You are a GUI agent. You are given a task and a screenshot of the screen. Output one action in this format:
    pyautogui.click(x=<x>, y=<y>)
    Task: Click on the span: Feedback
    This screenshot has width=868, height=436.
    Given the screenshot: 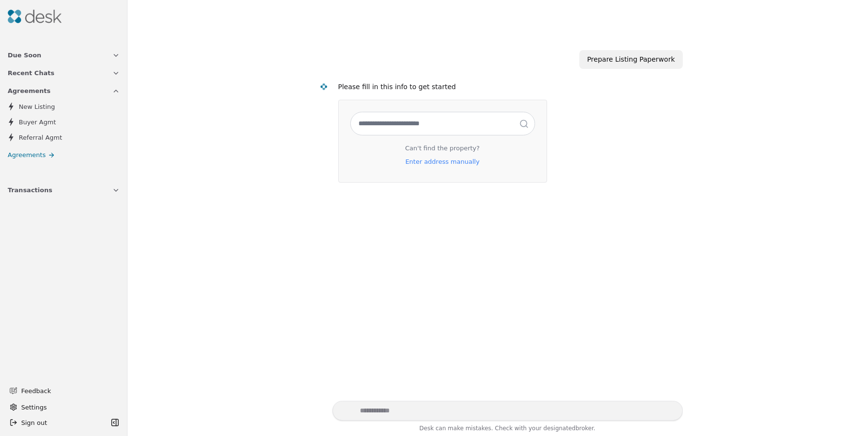 What is the action you would take?
    pyautogui.click(x=67, y=391)
    